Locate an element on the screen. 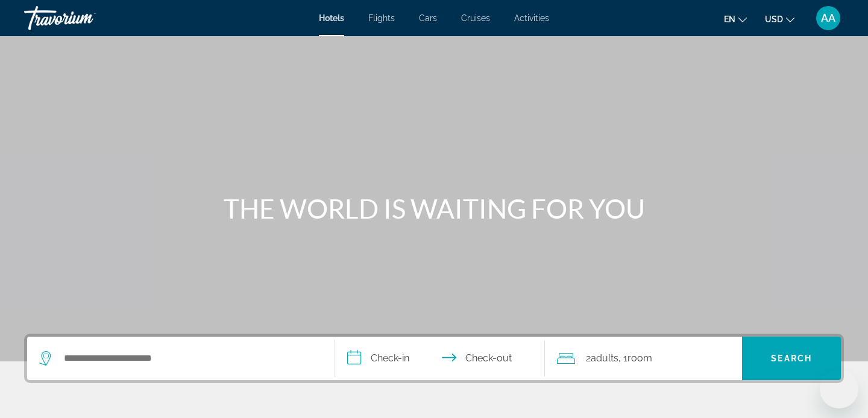 This screenshot has width=868, height=418. a: Hotels is located at coordinates (332, 18).